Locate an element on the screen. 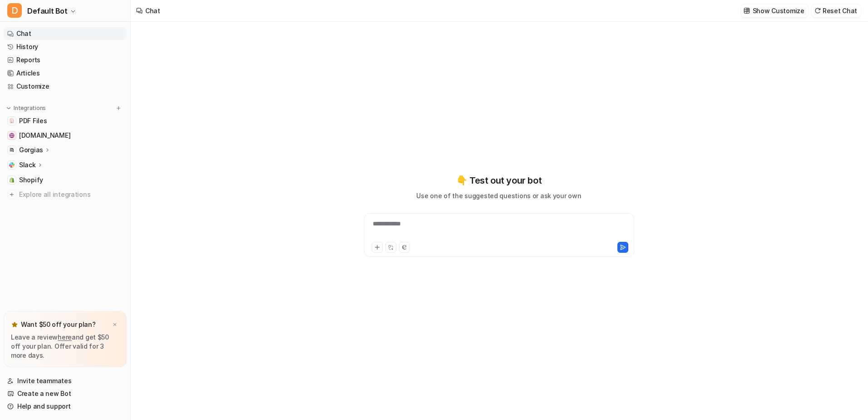 The width and height of the screenshot is (868, 420). p: Slack is located at coordinates (27, 165).